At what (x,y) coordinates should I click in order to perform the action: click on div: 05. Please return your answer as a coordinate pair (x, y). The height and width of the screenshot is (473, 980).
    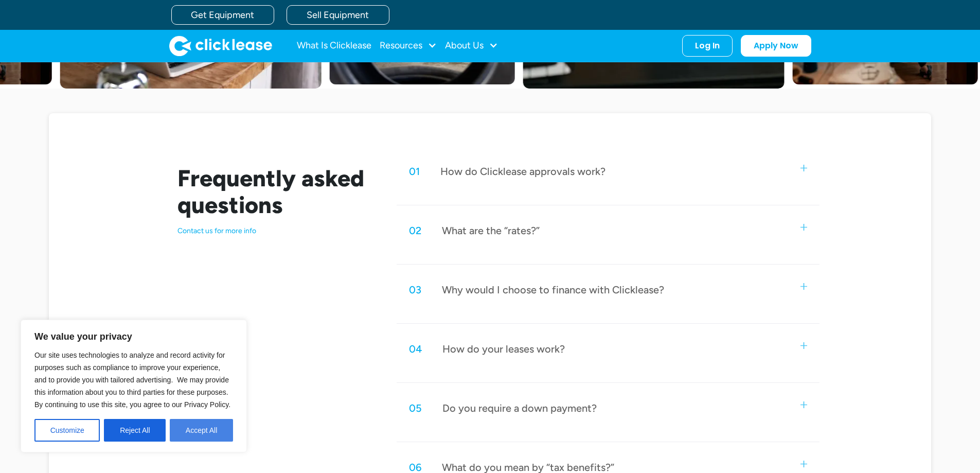
    Looking at the image, I should click on (415, 408).